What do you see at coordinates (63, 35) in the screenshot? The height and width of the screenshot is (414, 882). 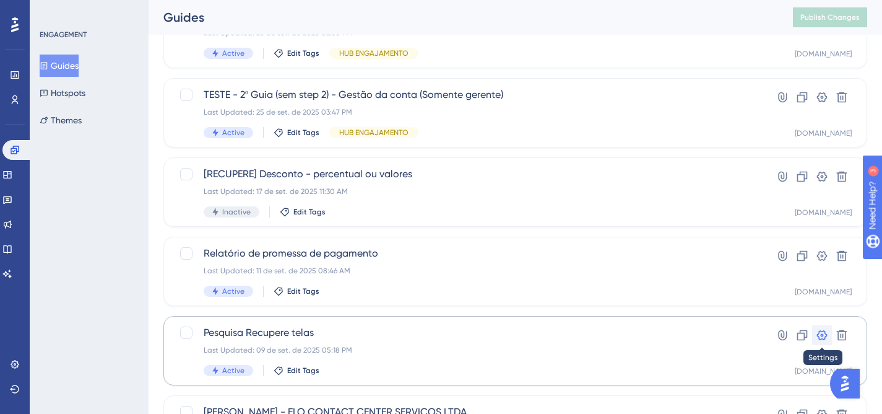 I see `div: ENGAGEMENT` at bounding box center [63, 35].